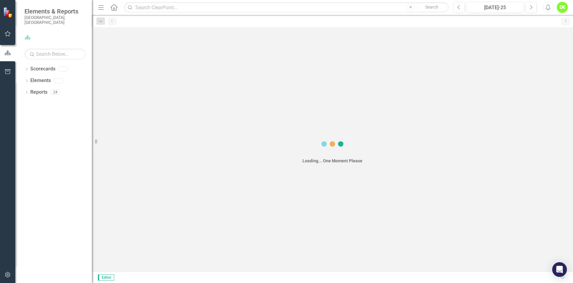 The height and width of the screenshot is (283, 573). I want to click on img: ClearPoint Strategy, so click(8, 12).